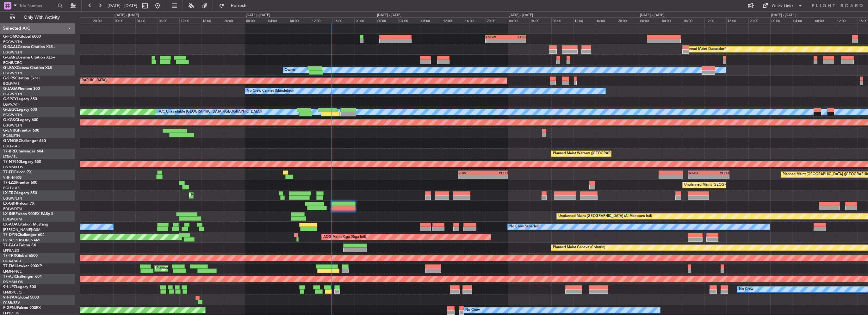 The width and height of the screenshot is (868, 315). I want to click on a: LX-TROLegacy 650, so click(20, 193).